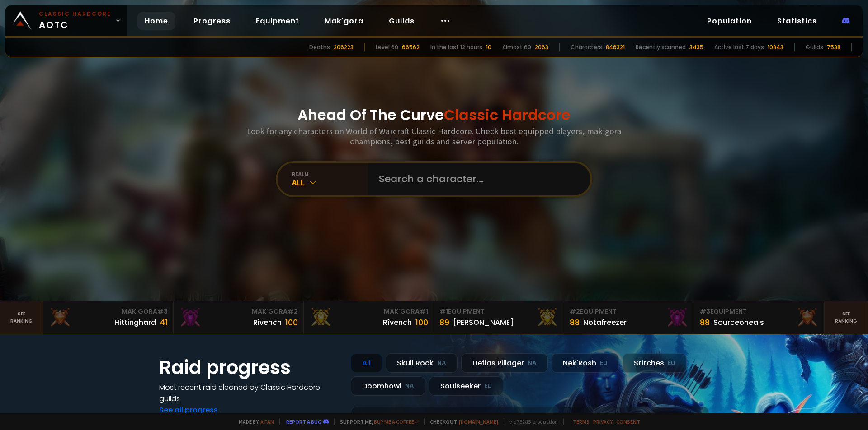 This screenshot has width=868, height=430. I want to click on a: Home, so click(157, 20).